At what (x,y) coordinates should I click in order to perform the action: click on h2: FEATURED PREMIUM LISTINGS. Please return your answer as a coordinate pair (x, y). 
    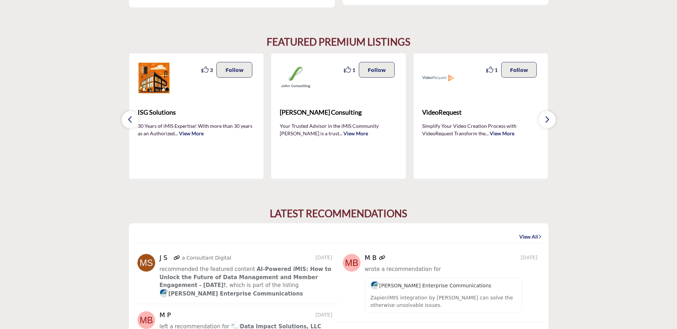
    Looking at the image, I should click on (339, 42).